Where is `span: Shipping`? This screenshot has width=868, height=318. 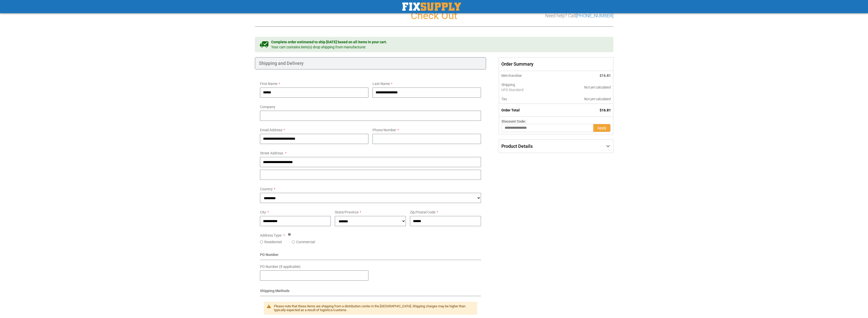 span: Shipping is located at coordinates (509, 85).